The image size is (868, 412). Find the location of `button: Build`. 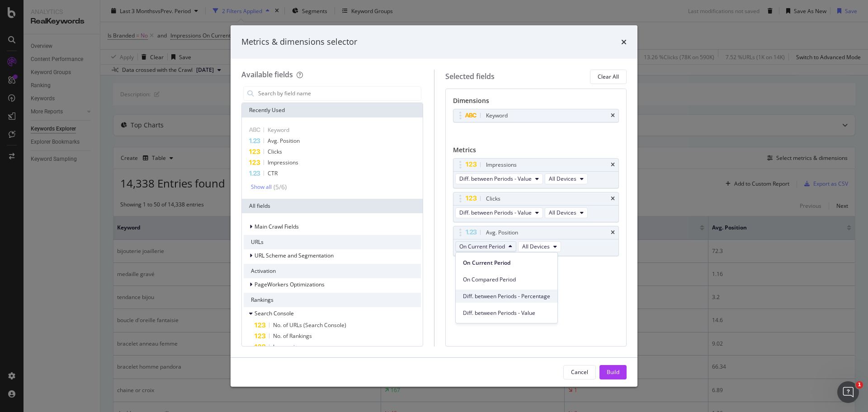

button: Build is located at coordinates (613, 372).